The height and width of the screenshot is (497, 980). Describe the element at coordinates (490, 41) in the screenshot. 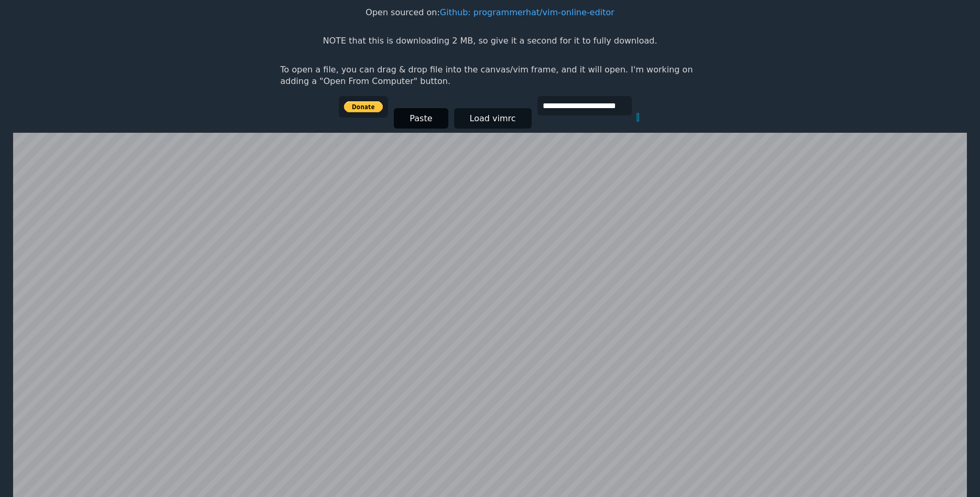

I see `p: NOTE that this is downloading 2 MB, so give it a second for it to fully download.` at that location.